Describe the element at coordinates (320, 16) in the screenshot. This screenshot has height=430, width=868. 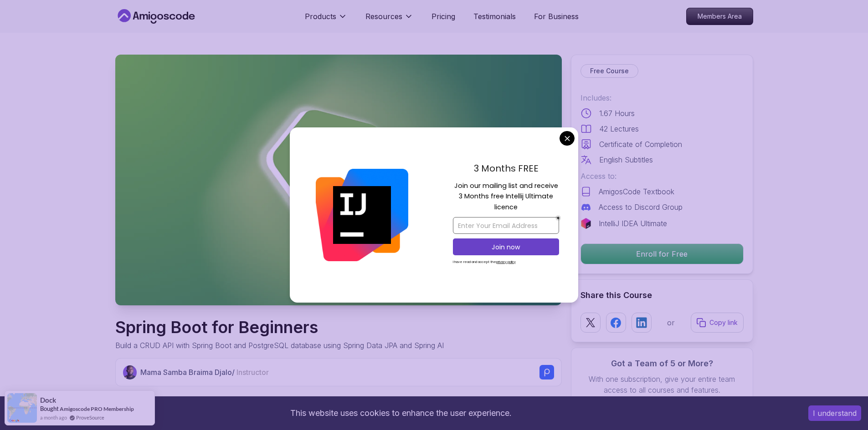
I see `p: Products` at that location.